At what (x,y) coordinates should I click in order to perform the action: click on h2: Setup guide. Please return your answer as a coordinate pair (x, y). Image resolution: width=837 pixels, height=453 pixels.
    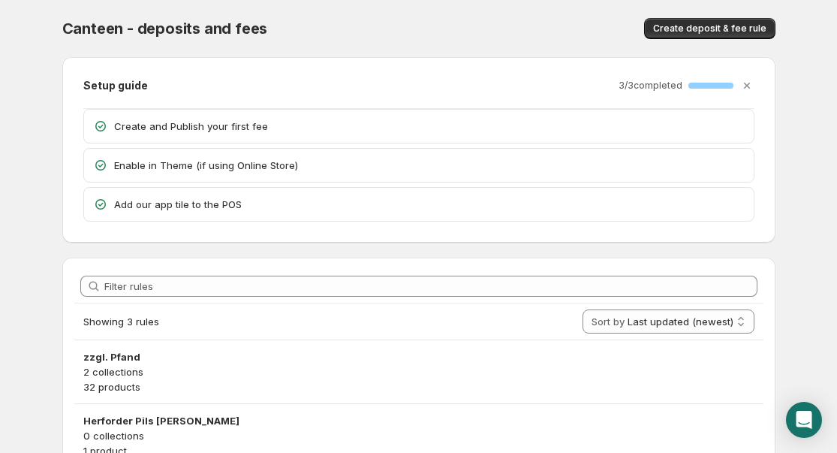
    Looking at the image, I should click on (116, 86).